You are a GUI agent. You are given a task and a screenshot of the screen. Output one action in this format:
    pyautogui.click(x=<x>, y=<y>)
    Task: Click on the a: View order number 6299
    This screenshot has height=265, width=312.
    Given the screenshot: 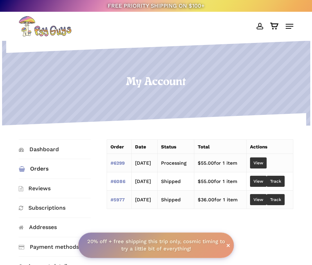 What is the action you would take?
    pyautogui.click(x=117, y=163)
    